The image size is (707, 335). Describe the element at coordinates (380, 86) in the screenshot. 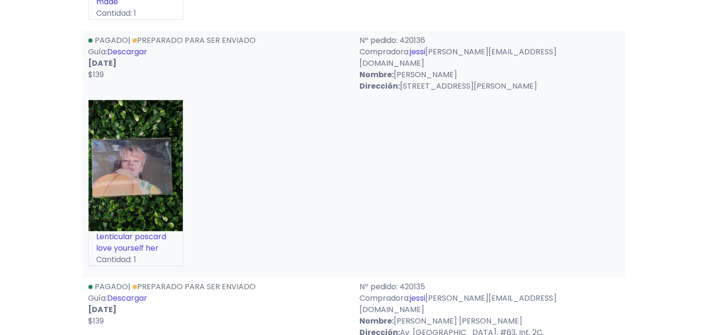

I see `strong: Dirección:` at that location.